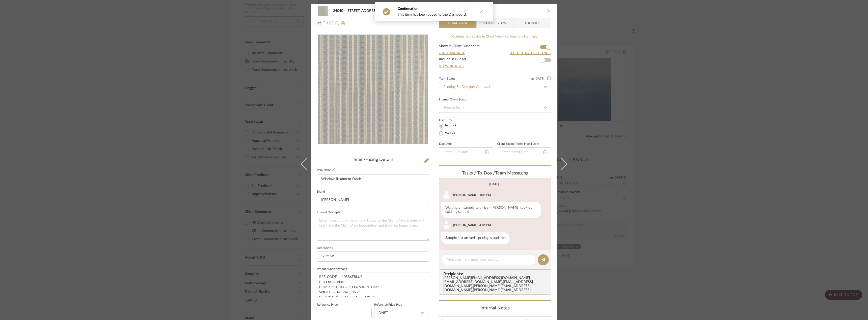  I want to click on button: Dashboard Settings, so click(530, 53).